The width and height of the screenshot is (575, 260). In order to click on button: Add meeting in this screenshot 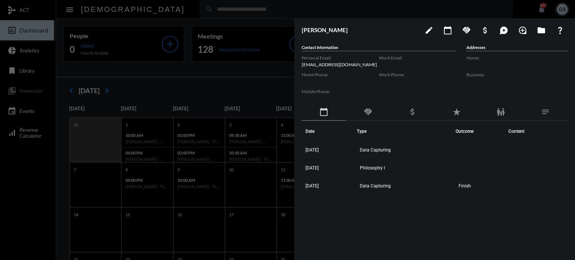, I will do `click(448, 30)`.